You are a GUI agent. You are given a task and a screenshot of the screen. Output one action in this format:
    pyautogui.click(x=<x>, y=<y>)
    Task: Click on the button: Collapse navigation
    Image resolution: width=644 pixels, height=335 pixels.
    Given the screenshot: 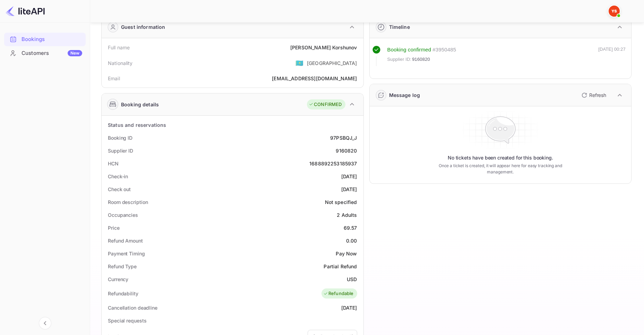 What is the action you would take?
    pyautogui.click(x=45, y=323)
    